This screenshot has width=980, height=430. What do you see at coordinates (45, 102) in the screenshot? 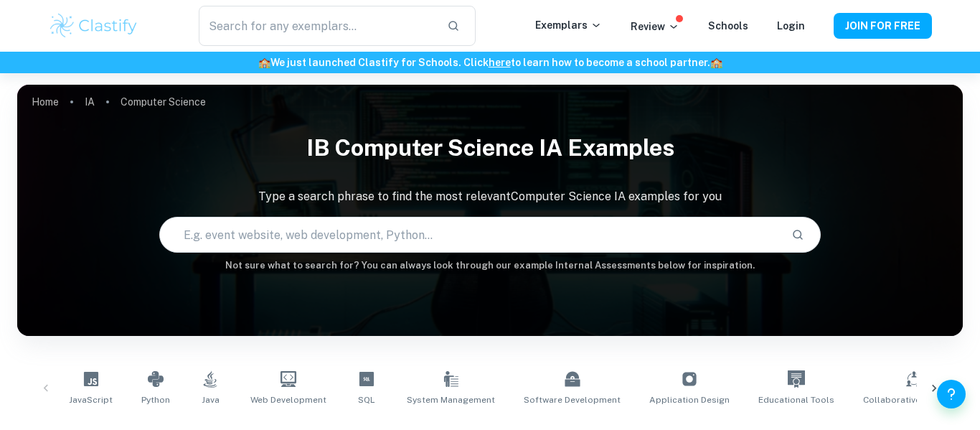
I see `a: Home` at bounding box center [45, 102].